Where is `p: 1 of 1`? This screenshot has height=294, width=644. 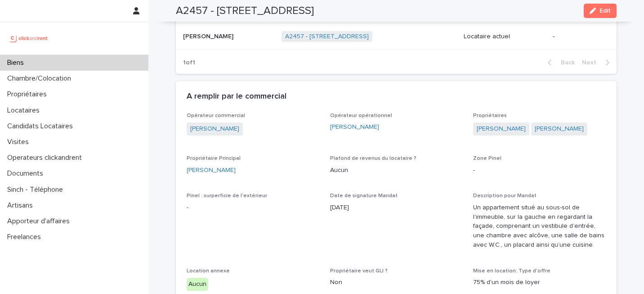 p: 1 of 1 is located at coordinates (189, 62).